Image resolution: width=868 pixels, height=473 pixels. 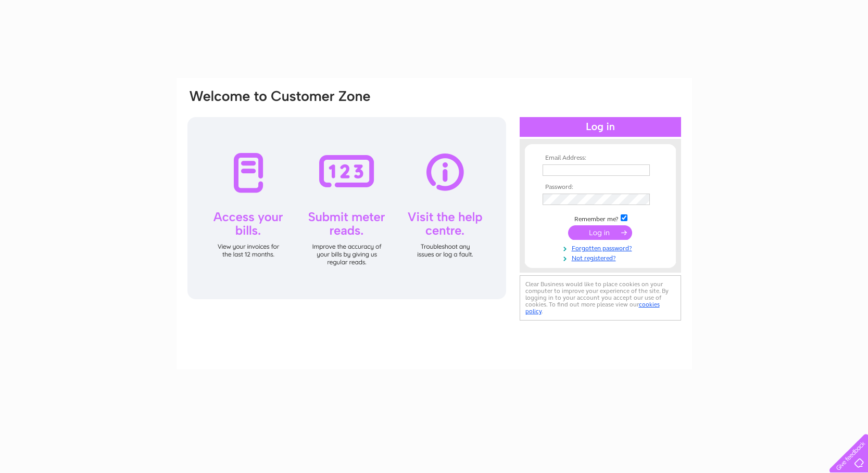 I want to click on input: Submit, so click(x=600, y=232).